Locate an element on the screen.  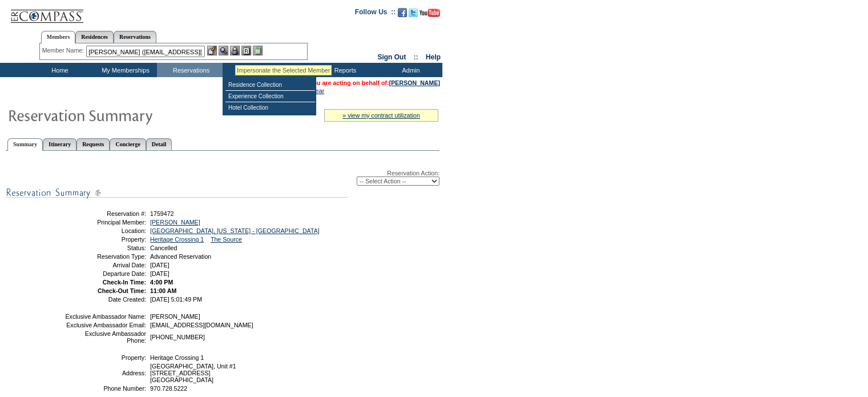
img: Subscribe to our YouTube Channel is located at coordinates (430, 13).